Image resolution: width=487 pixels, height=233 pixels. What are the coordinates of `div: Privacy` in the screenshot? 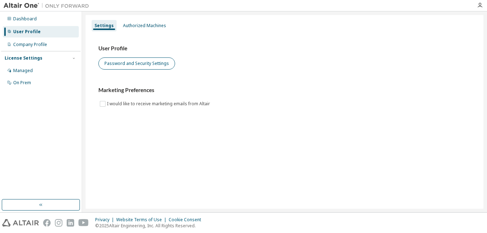 It's located at (106, 220).